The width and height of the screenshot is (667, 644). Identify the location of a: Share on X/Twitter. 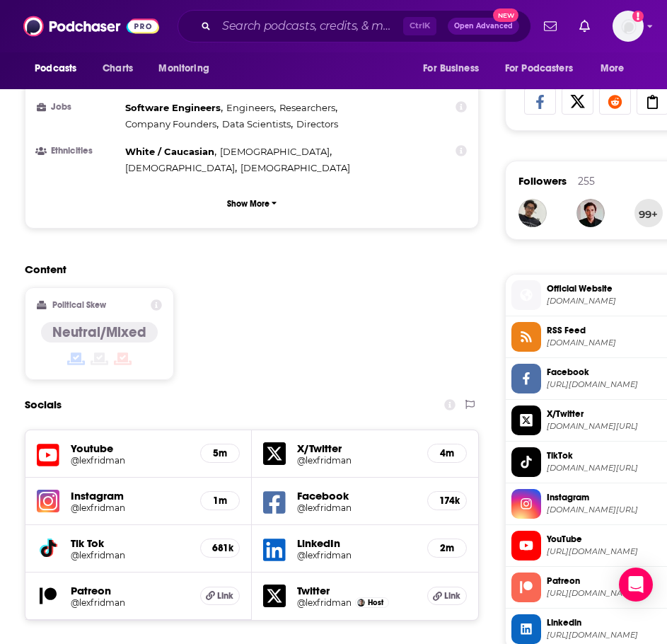
(577, 101).